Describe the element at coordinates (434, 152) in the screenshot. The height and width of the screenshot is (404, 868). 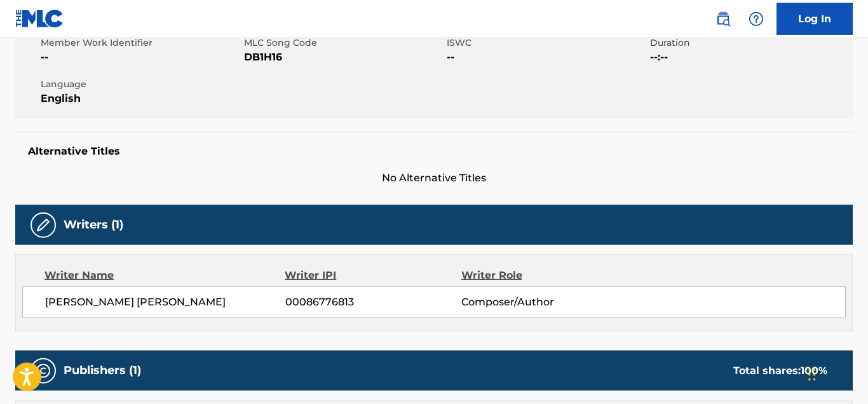
I see `h5: Alternative Titles` at that location.